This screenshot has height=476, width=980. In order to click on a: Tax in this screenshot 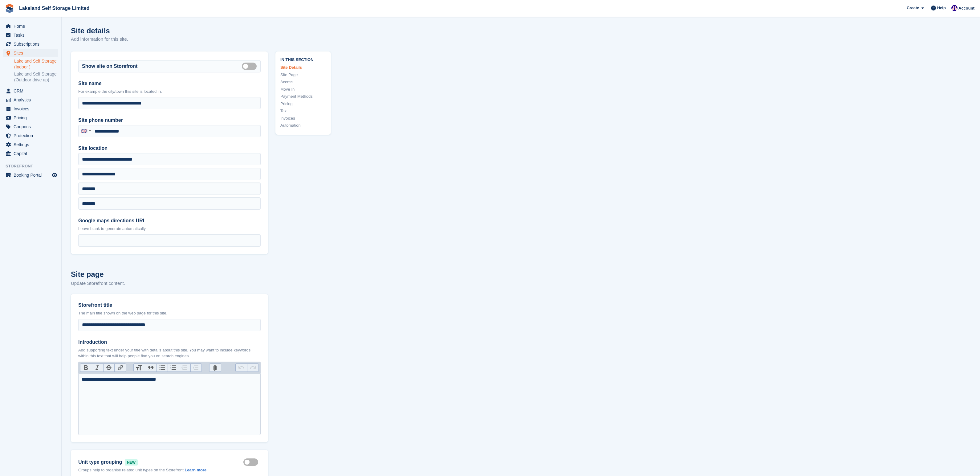, I will do `click(303, 111)`.